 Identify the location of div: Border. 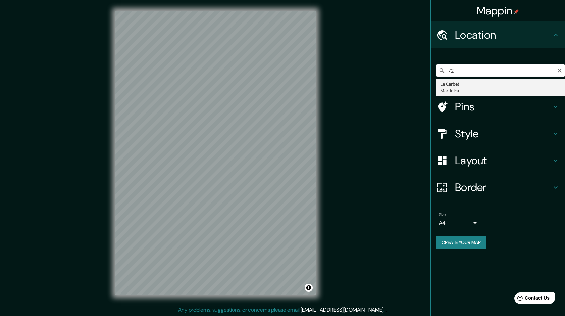
(498, 187).